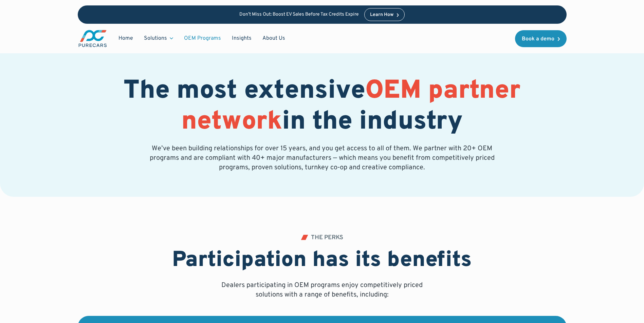 The width and height of the screenshot is (644, 323). I want to click on a: About Us, so click(273, 38).